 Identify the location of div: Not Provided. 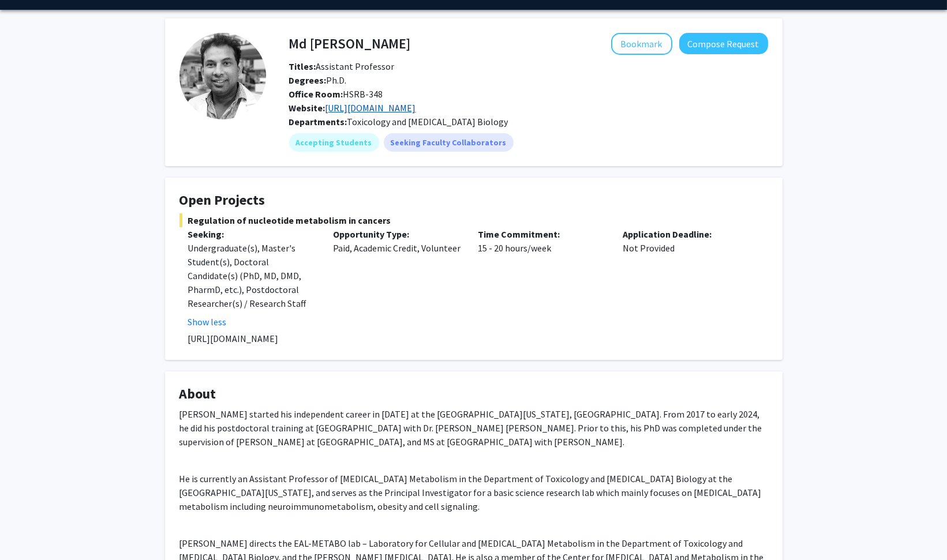
(686, 278).